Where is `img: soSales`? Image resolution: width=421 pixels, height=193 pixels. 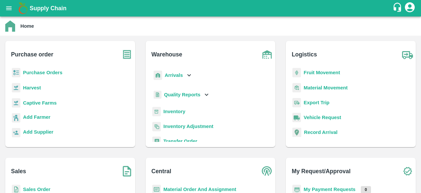 img: soSales is located at coordinates (127, 171).